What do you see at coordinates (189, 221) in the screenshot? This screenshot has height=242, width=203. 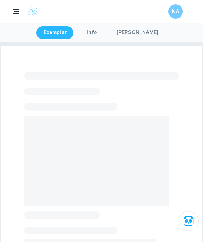 I see `button: Ask Clai` at bounding box center [189, 221].